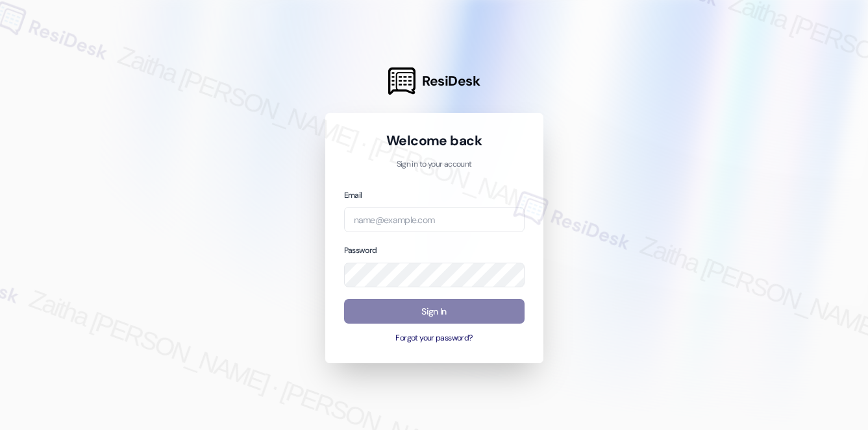 The width and height of the screenshot is (868, 430). I want to click on label: Password, so click(360, 250).